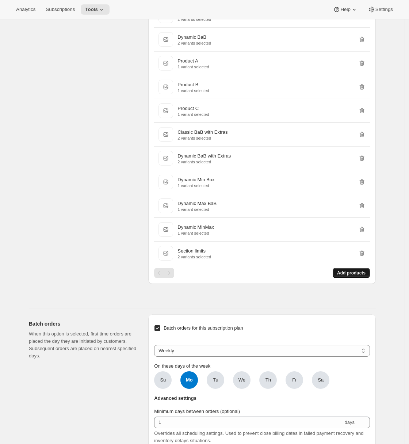 The width and height of the screenshot is (409, 444). I want to click on span: Overrides all scheduling settings. Used to prevent close billing dates in failed payment recovery..., so click(259, 436).